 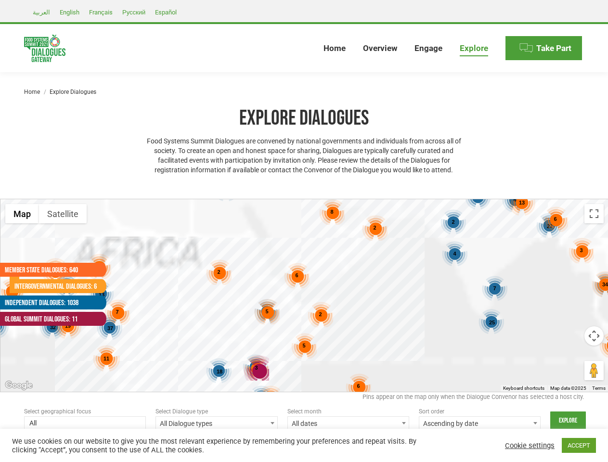 I want to click on input: Explore, so click(x=568, y=421).